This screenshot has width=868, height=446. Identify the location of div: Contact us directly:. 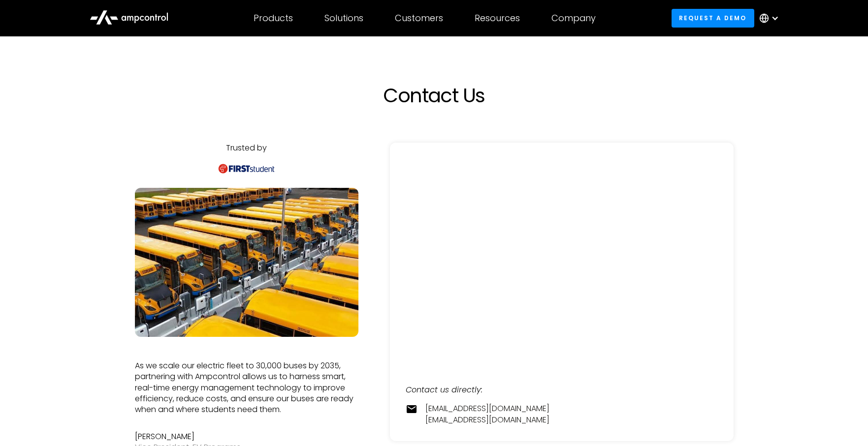
(561, 390).